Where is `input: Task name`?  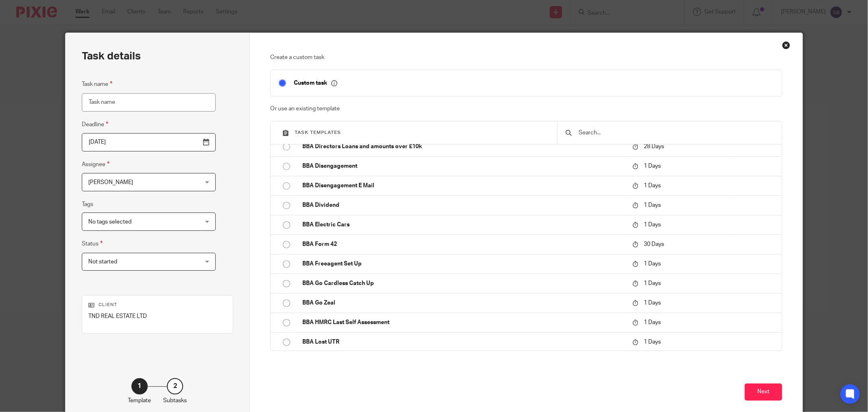 input: Task name is located at coordinates (149, 102).